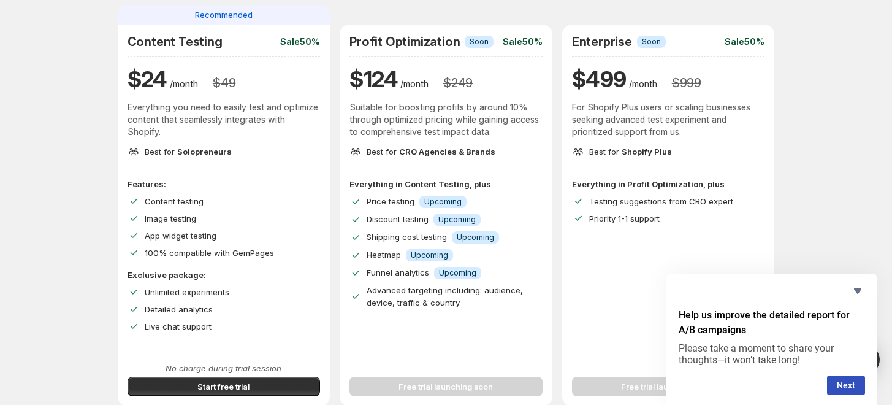 This screenshot has width=892, height=405. What do you see at coordinates (384, 254) in the screenshot?
I see `span: Heatmap` at bounding box center [384, 254].